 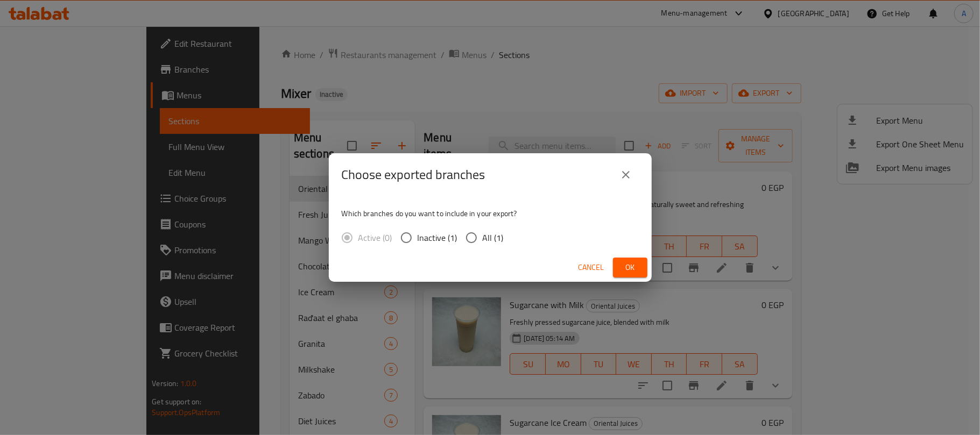 I want to click on p: Which branches do you want to include in your export?, so click(x=490, y=214).